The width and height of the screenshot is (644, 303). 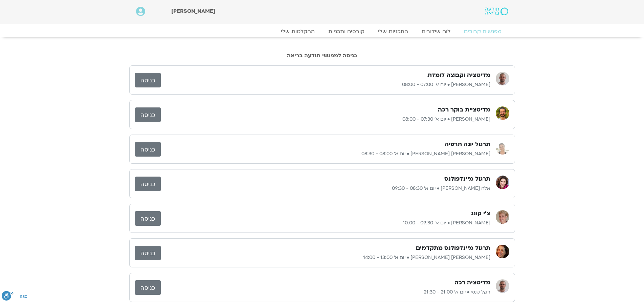 I want to click on a: קורסים ותכניות, so click(x=346, y=31).